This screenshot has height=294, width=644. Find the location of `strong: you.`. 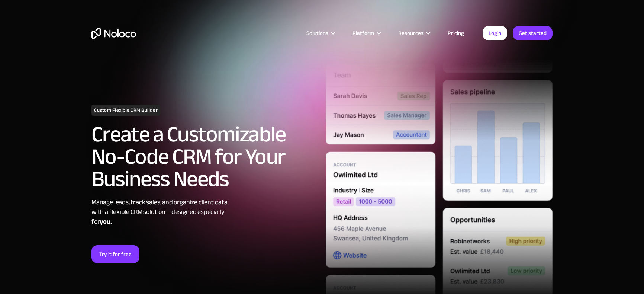

strong: you. is located at coordinates (105, 222).